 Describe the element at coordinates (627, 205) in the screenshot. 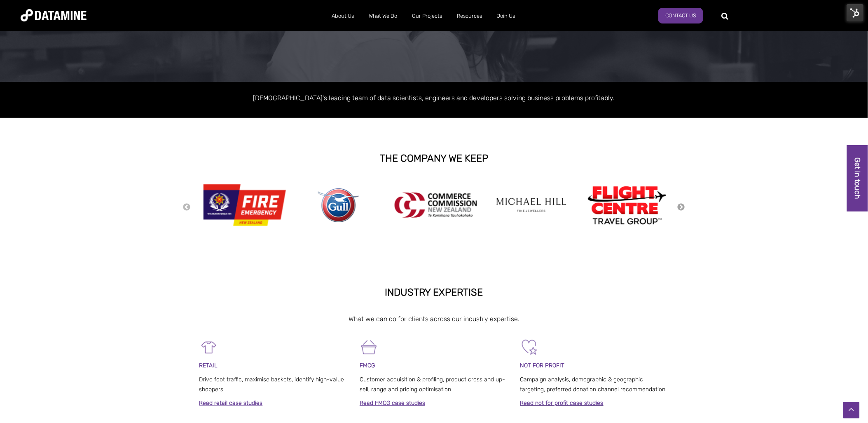

I see `img: Flight Centre` at that location.